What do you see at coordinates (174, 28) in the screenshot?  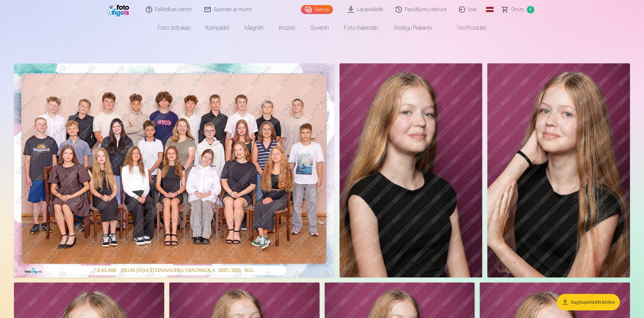 I see `a: Foto izdrukas` at bounding box center [174, 28].